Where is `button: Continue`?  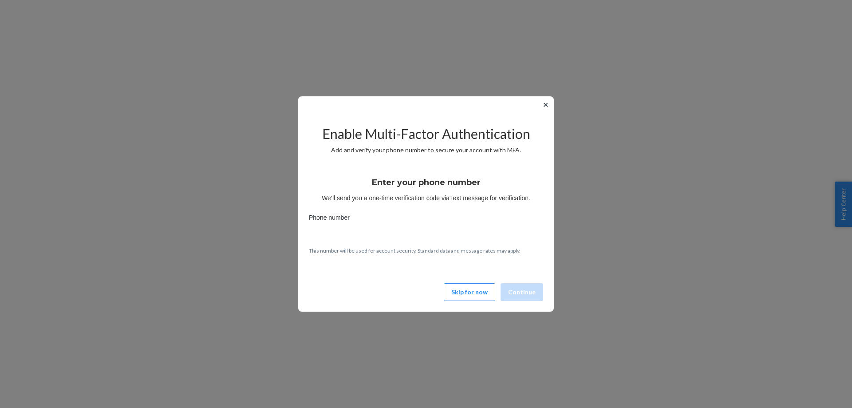 button: Continue is located at coordinates (522, 292).